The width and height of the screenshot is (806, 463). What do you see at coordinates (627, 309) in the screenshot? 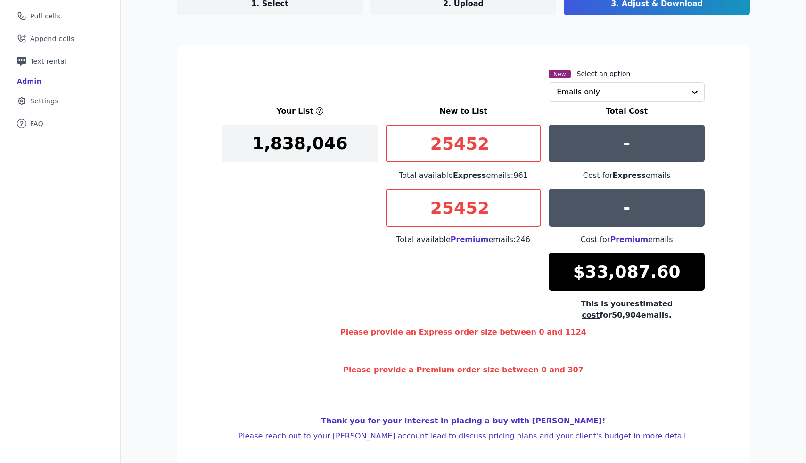
I see `div: This is your for 50,904 emails.` at bounding box center [627, 309].